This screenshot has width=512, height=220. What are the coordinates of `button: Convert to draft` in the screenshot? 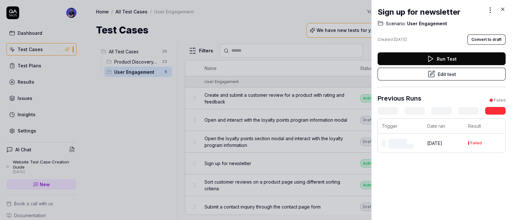 It's located at (486, 40).